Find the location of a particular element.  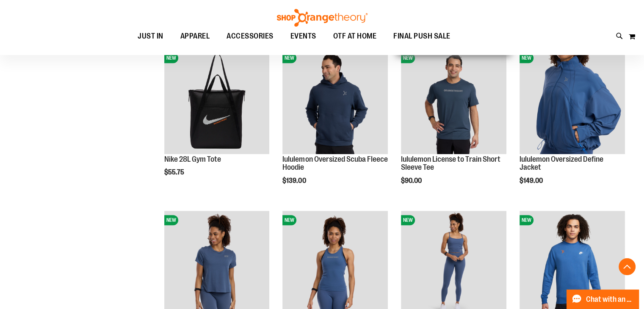

img: Nike 28L Gym Tote is located at coordinates (217, 101).